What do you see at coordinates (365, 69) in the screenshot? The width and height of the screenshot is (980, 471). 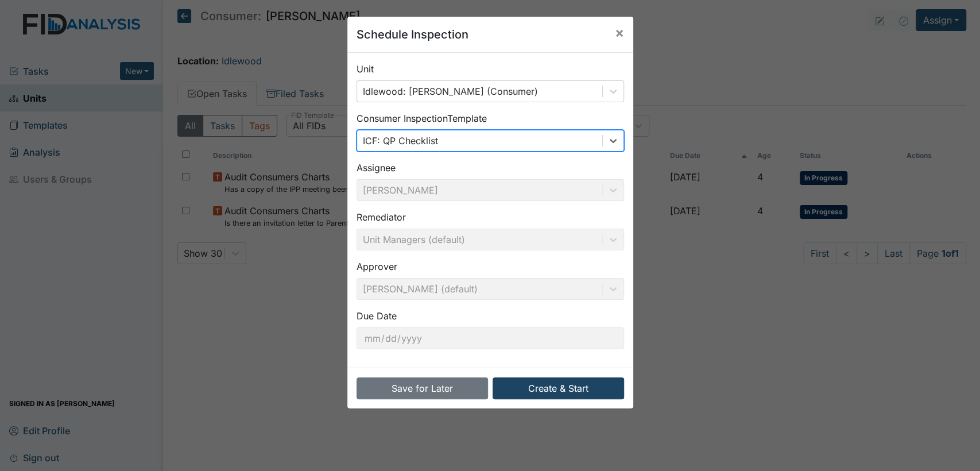 I see `label: Unit` at bounding box center [365, 69].